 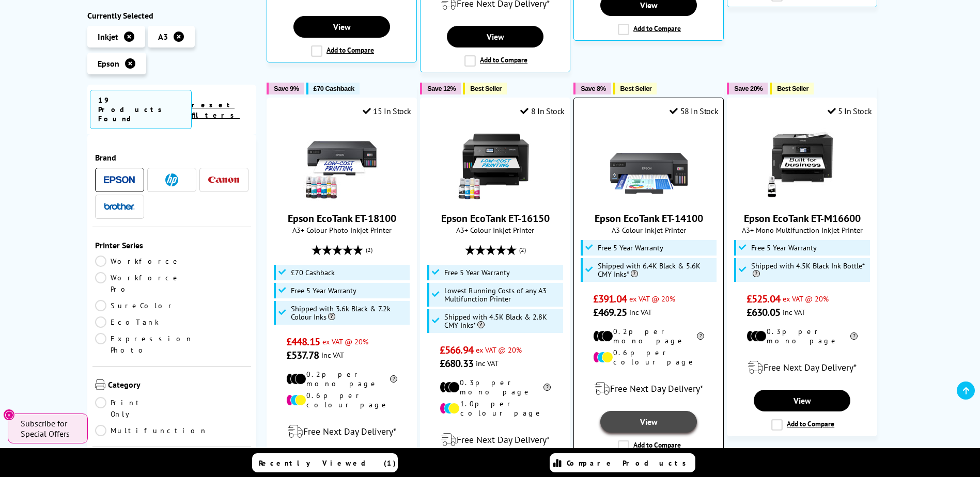 I want to click on img: Canon, so click(x=224, y=180).